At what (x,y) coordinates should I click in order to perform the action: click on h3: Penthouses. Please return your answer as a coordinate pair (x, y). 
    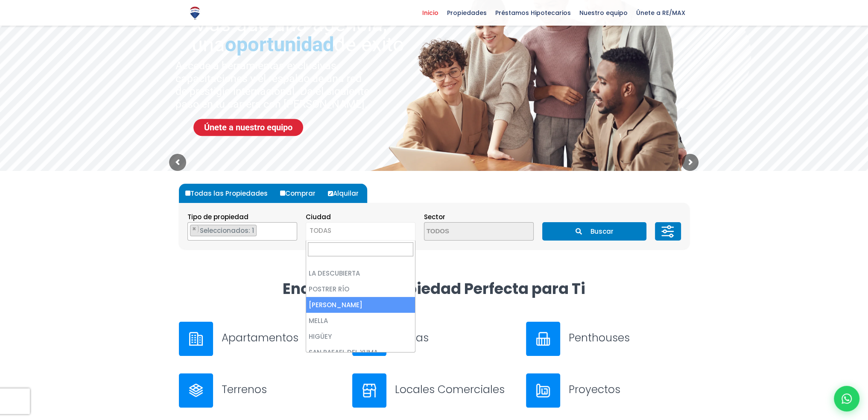
    Looking at the image, I should click on (629, 338).